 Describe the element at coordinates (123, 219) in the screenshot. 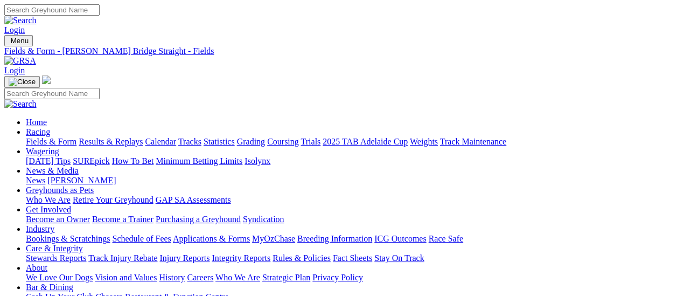

I see `a: Become a Trainer` at that location.